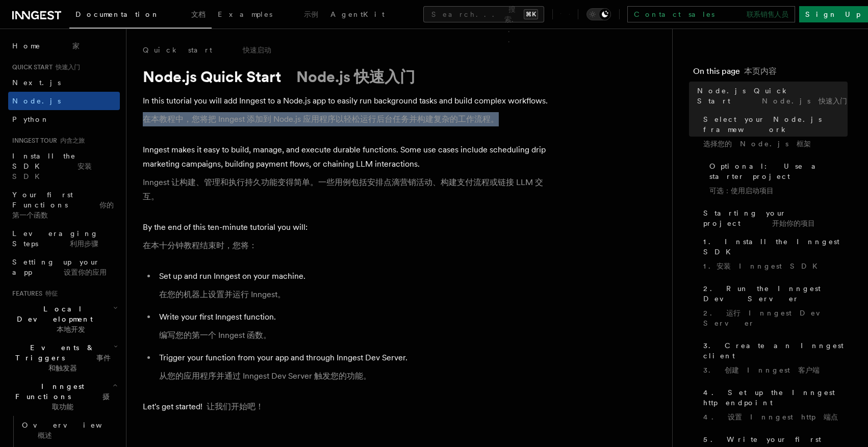  I want to click on font: 文档, so click(198, 15).